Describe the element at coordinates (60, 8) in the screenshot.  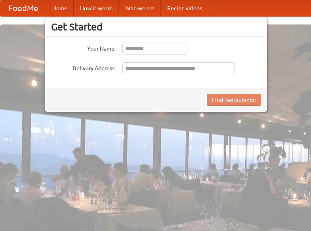
I see `a: Home` at that location.